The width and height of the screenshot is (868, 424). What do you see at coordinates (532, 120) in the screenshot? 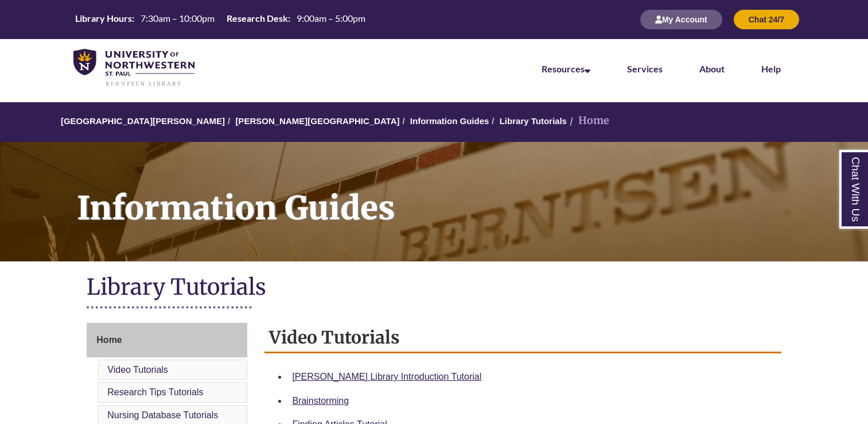
I see `a: Library Tutorials` at bounding box center [532, 120].